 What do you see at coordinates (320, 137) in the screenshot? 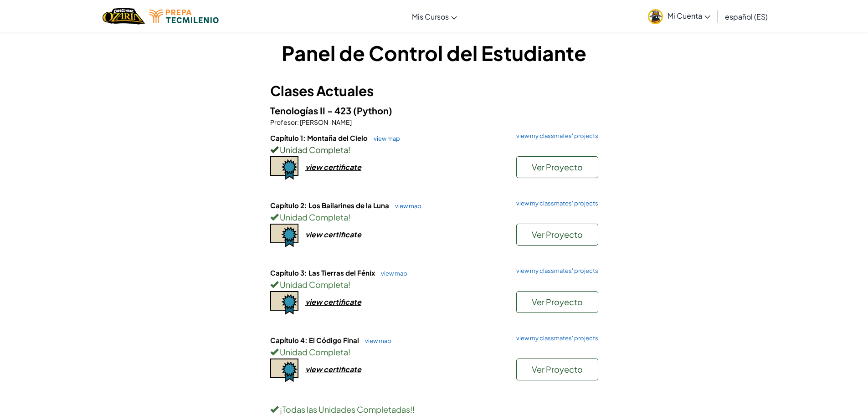
I see `span: Capítulo 1: Montaña del Cielo` at bounding box center [320, 137].